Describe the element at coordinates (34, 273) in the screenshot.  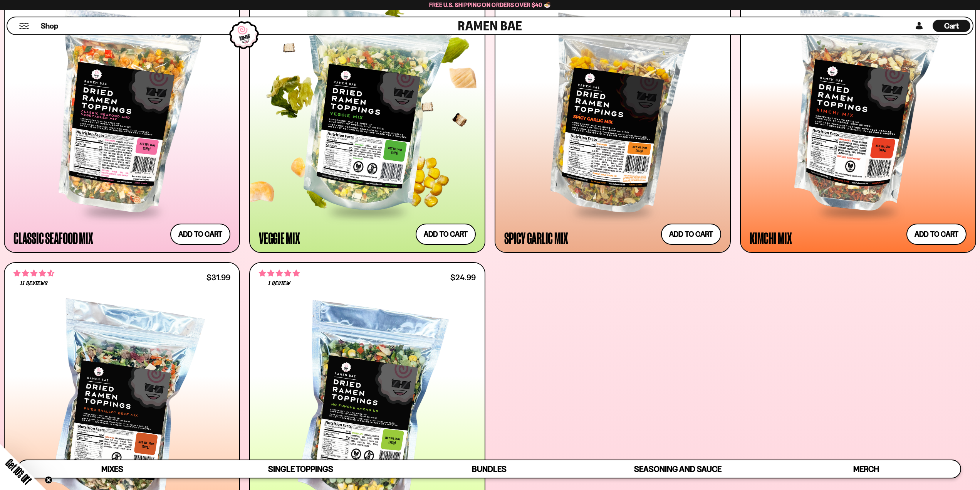
I see `span: 4.64 stars` at that location.